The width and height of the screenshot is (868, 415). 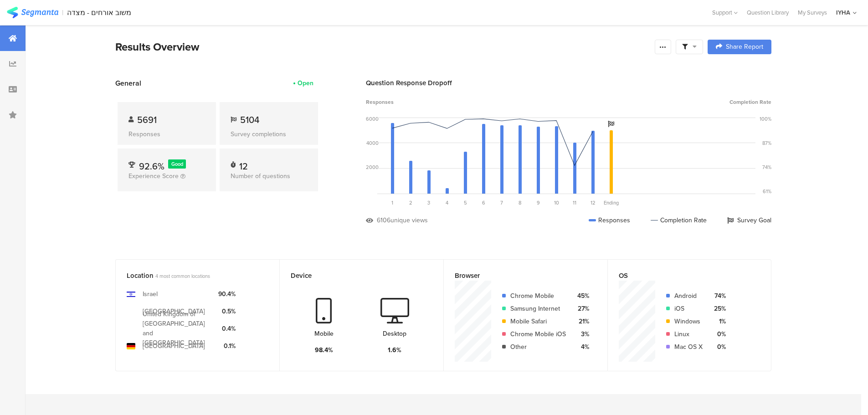 What do you see at coordinates (128, 83) in the screenshot?
I see `span: General` at bounding box center [128, 83].